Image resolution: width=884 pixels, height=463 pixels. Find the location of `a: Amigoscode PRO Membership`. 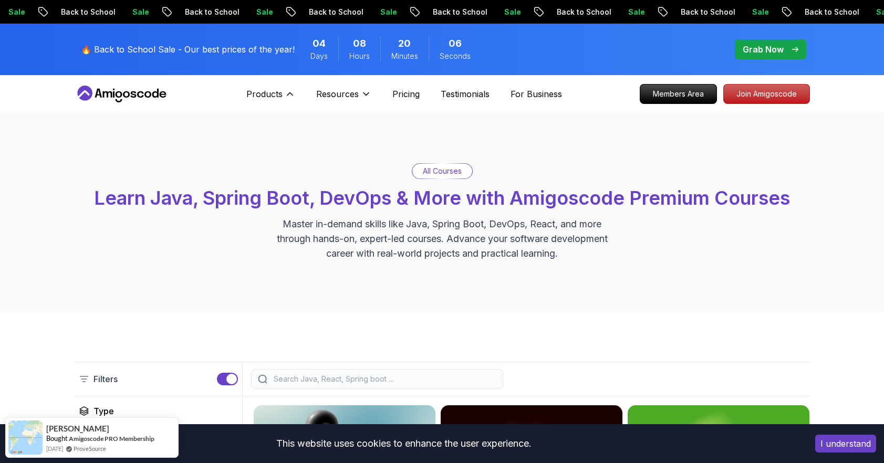

a: Amigoscode PRO Membership is located at coordinates (111, 438).